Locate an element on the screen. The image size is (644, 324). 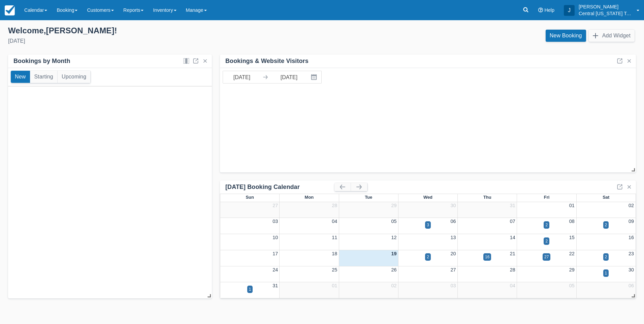
a: 17 is located at coordinates (275, 253).